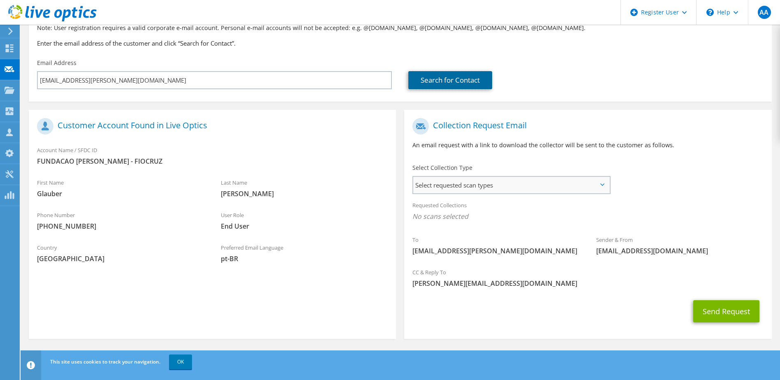 This screenshot has width=780, height=380. Describe the element at coordinates (121, 188) in the screenshot. I see `div: First Name` at that location.